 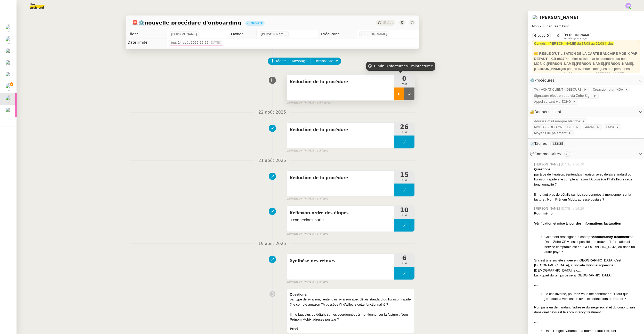 What do you see at coordinates (320, 234) in the screenshot?
I see `span: il y a 4 jours` at bounding box center [320, 234].